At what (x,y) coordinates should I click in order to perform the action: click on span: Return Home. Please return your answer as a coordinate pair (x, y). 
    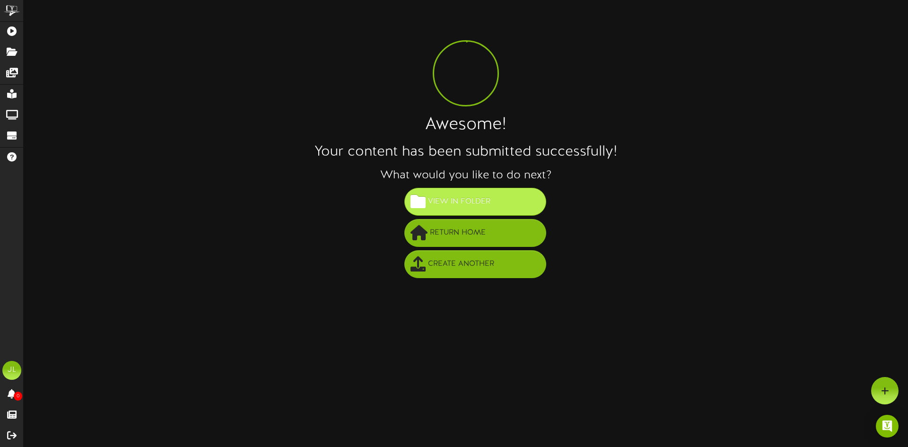
    Looking at the image, I should click on (458, 233).